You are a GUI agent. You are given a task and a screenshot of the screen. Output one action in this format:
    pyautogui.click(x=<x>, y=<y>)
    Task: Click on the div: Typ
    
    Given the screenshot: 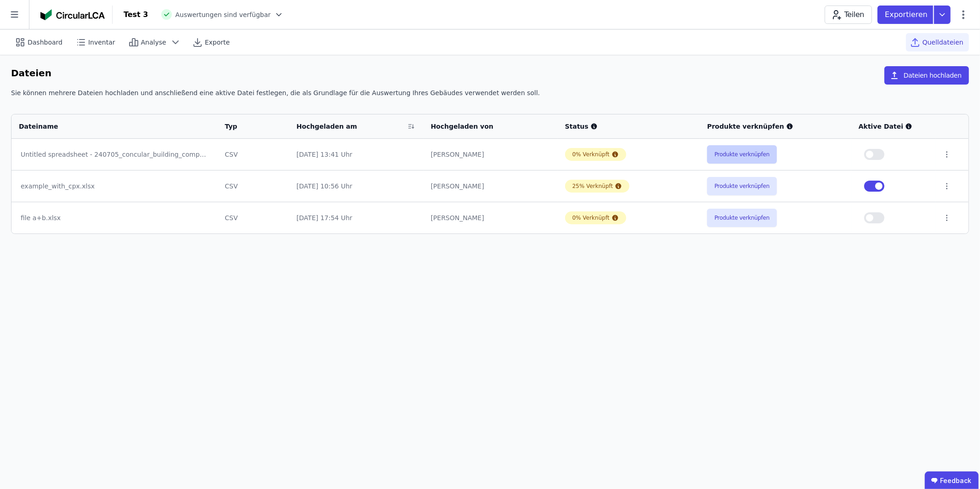 What is the action you would take?
    pyautogui.click(x=248, y=126)
    